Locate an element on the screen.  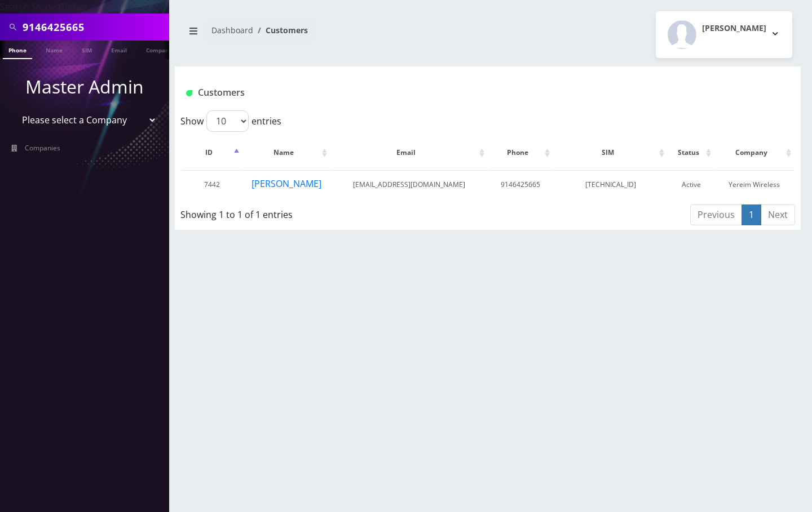
td: Active is located at coordinates (691, 184).